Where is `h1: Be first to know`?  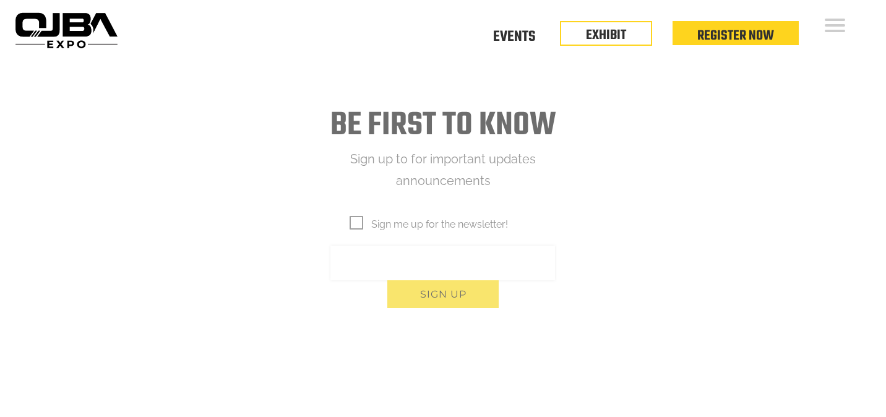
h1: Be first to know is located at coordinates (443, 126).